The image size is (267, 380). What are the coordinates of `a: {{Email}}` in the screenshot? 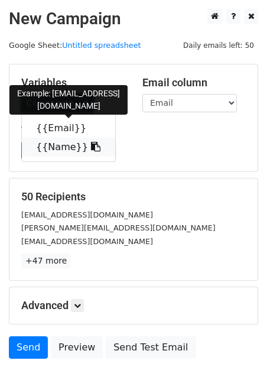 It's located at (69, 128).